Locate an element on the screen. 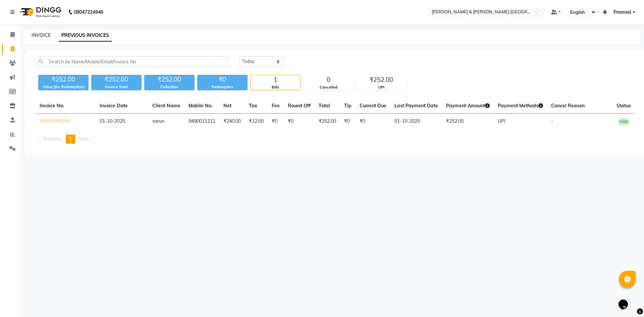  span: Total is located at coordinates (325, 105).